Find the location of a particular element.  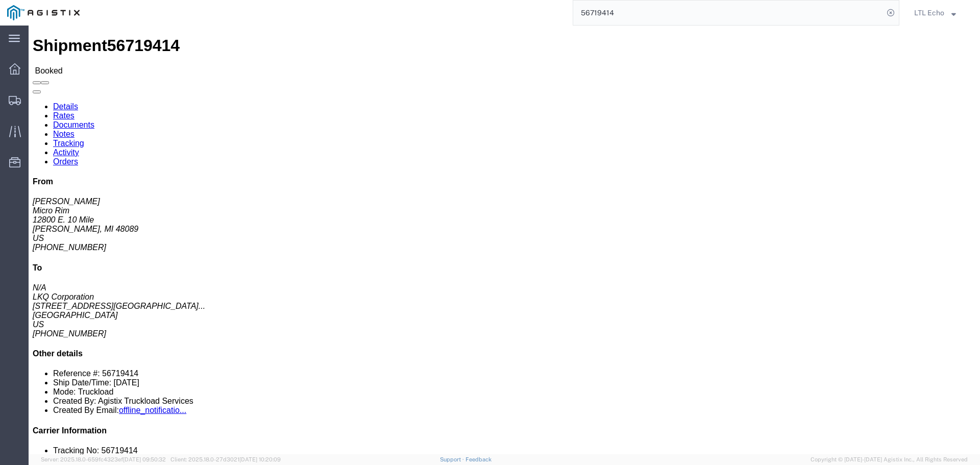

span: Server: 2025.18.0-659fc4323ef is located at coordinates (103, 460).